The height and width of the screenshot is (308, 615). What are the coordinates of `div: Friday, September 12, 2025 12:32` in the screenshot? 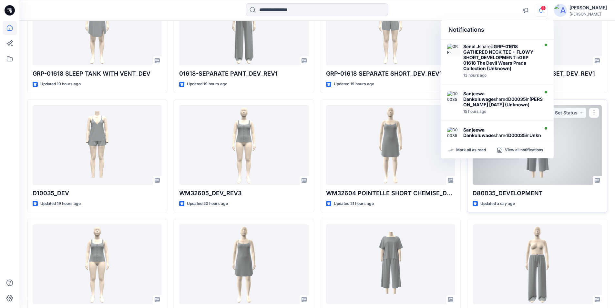 It's located at (500, 75).